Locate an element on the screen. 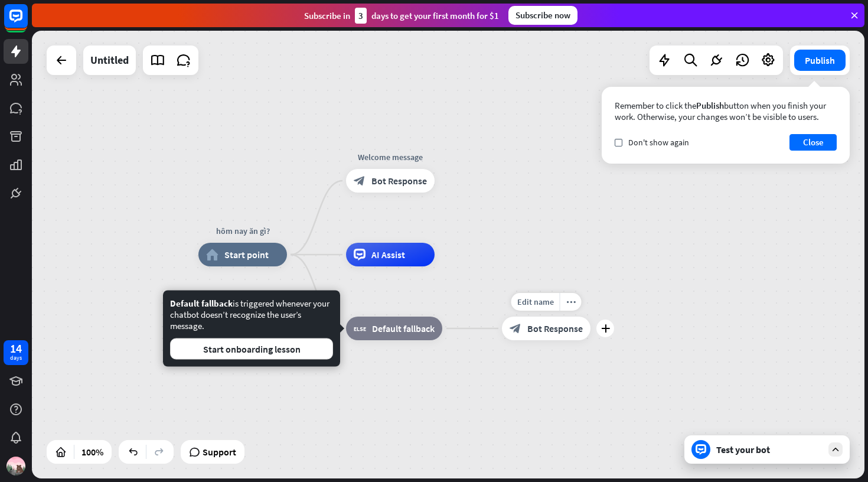 The width and height of the screenshot is (868, 482). button: Start onboarding lesson is located at coordinates (252, 349).